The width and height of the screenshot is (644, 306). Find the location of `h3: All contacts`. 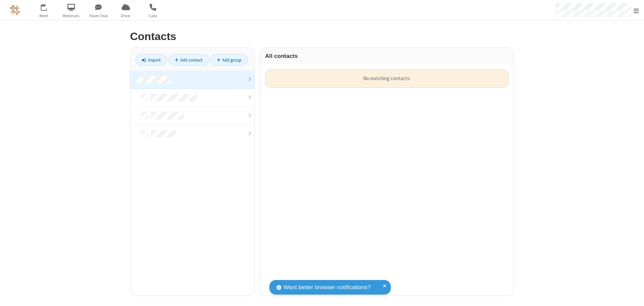

h3: All contacts is located at coordinates (387, 56).